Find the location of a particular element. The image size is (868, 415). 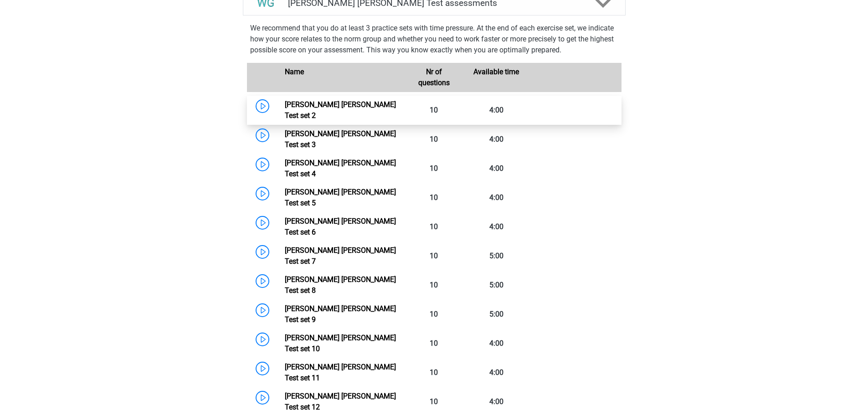

p: We recommend that you do at least 3 practice sets with time pressure. At the end of each exercise... is located at coordinates (434, 39).